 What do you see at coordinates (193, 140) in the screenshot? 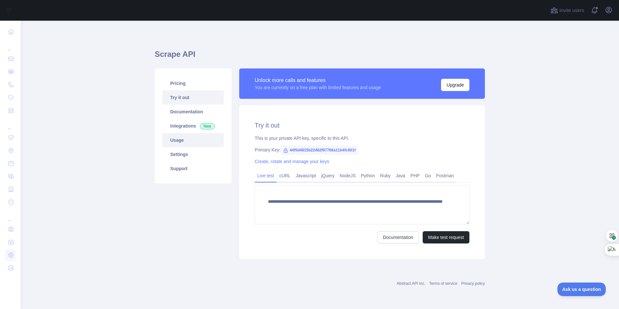
I see `a: Usage` at bounding box center [193, 140].